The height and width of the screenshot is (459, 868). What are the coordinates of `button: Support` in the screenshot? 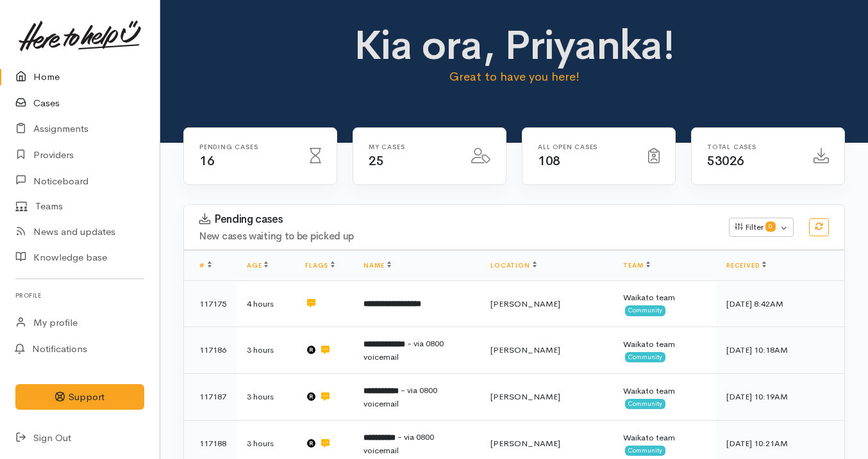 It's located at (80, 397).